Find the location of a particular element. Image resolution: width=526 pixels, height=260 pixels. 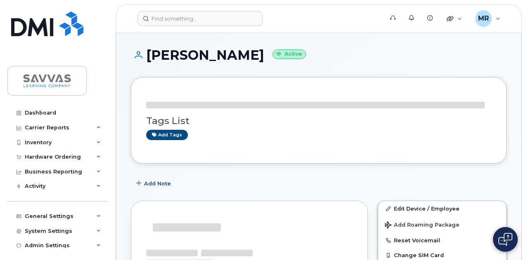

img: Open chat is located at coordinates (505, 240).